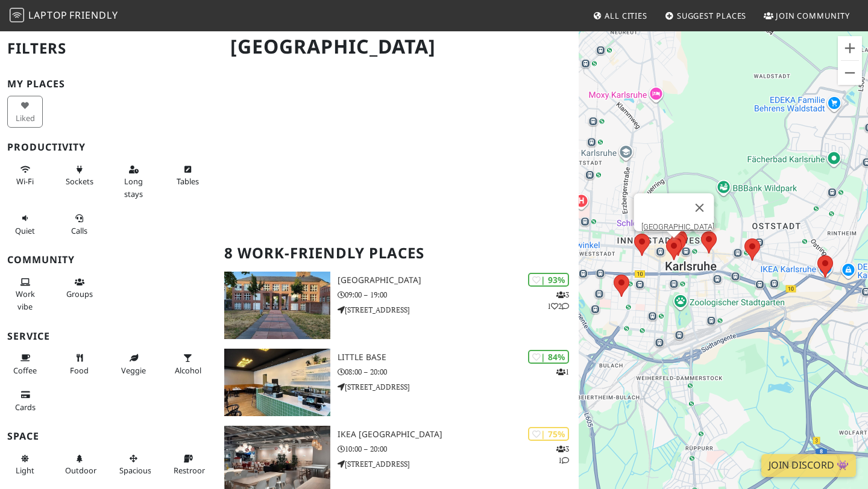 The height and width of the screenshot is (489, 868). Describe the element at coordinates (188, 370) in the screenshot. I see `span: Alcohol` at that location.